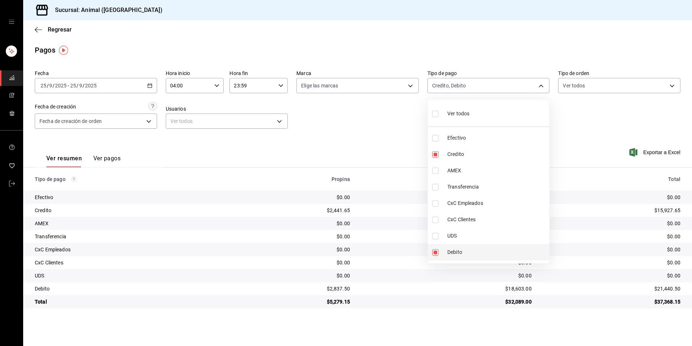 This screenshot has width=692, height=346. I want to click on span: Ver todos, so click(459, 113).